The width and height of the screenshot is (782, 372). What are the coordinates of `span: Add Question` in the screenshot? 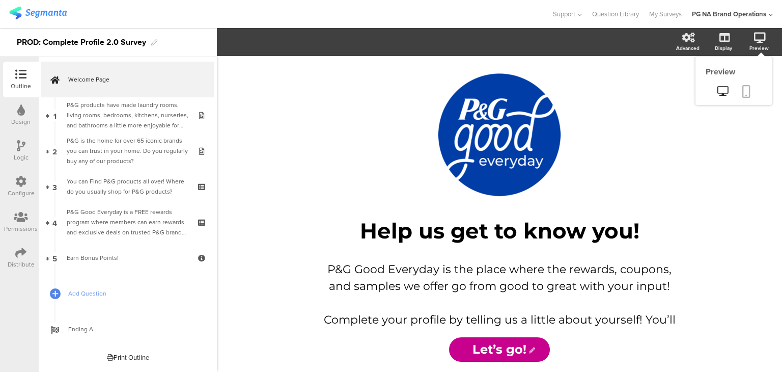 It's located at (133, 293).